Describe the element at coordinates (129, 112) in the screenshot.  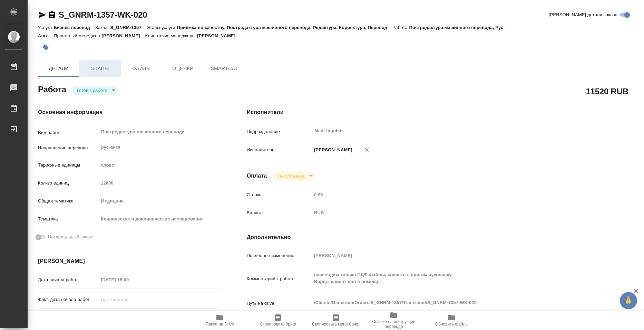
I see `h4: Основная информация` at that location.